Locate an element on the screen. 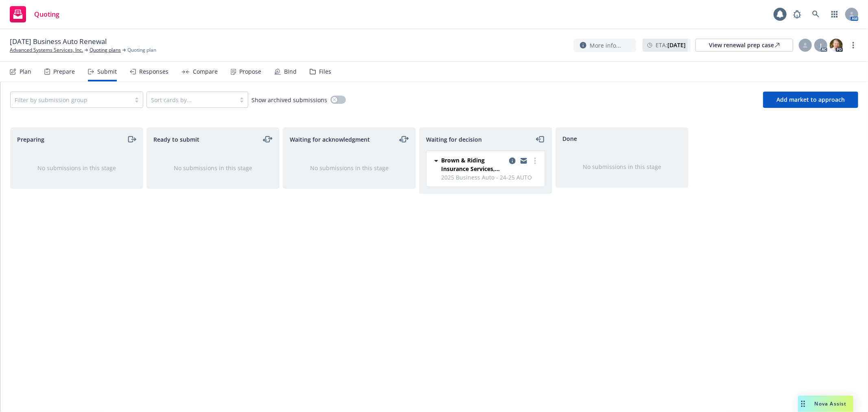 The image size is (868, 412). div: View renewal prep case is located at coordinates (745, 45).